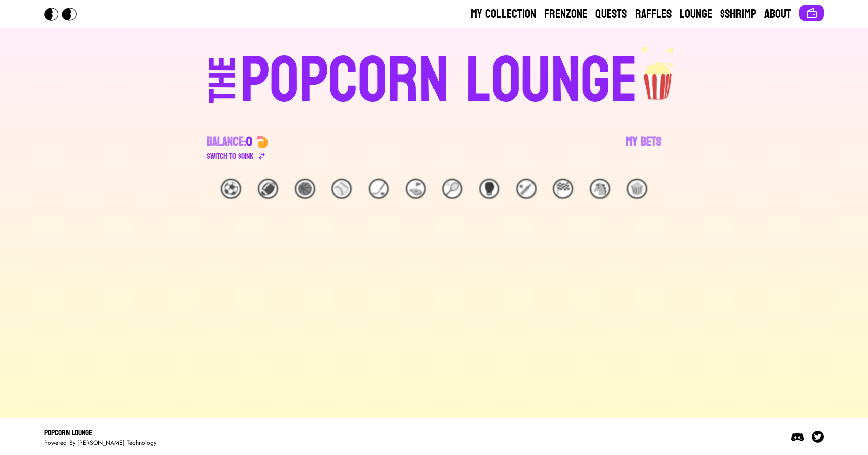  I want to click on a: My Bets, so click(644, 148).